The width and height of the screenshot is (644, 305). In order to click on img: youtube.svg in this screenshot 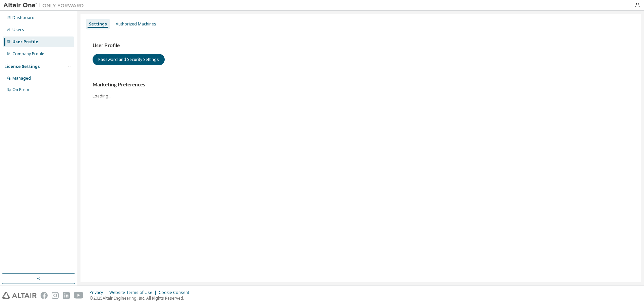, I will do `click(78, 296)`.